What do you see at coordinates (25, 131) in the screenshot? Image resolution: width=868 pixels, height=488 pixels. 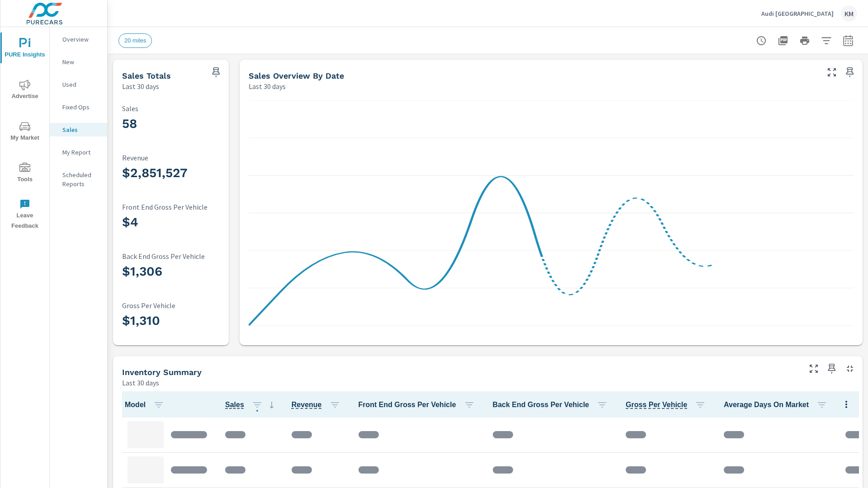 I see `div: nav menu` at bounding box center [25, 131].